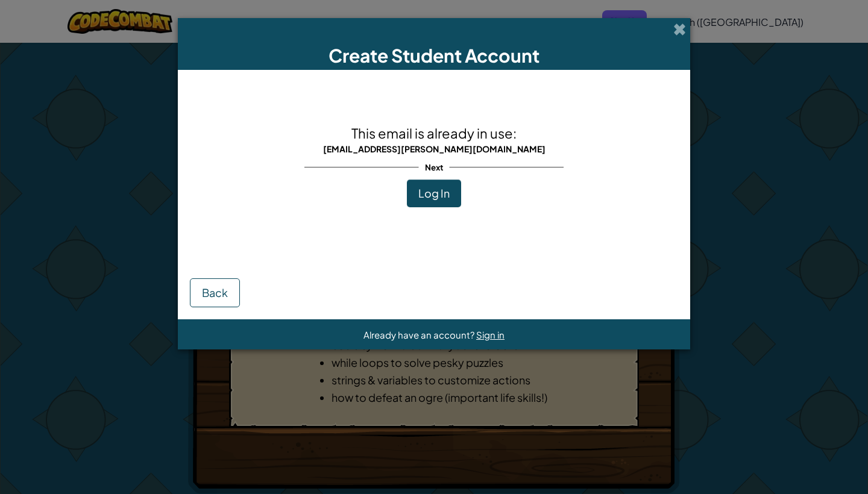  Describe the element at coordinates (434, 55) in the screenshot. I see `span: Create Student Account` at that location.